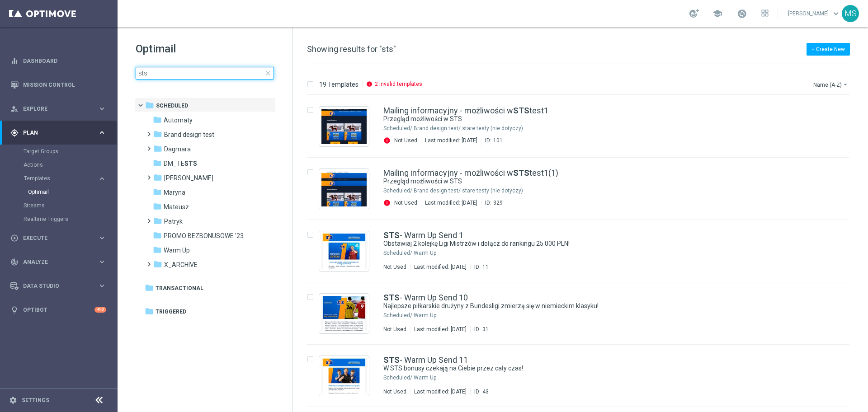 This screenshot has height=412, width=868. Describe the element at coordinates (58, 133) in the screenshot. I see `div: gps_fixed Plan keyboard_arrow_right` at that location.